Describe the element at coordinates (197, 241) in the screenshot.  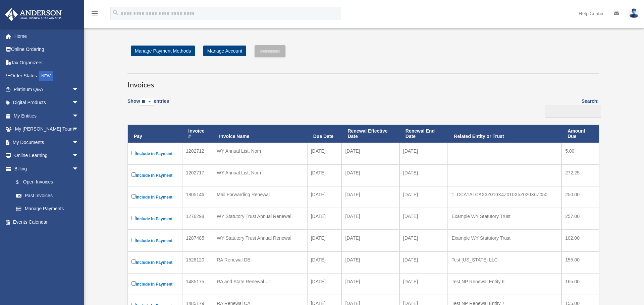
I see `td: 1287485` at that location.